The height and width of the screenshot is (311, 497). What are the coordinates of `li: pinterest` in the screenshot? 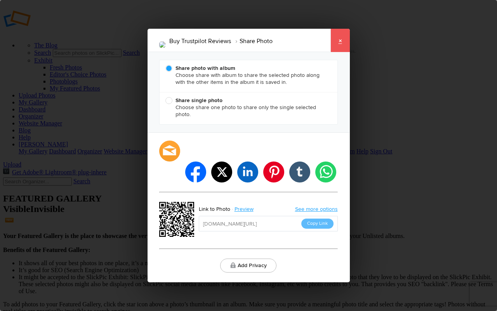 It's located at (274, 172).